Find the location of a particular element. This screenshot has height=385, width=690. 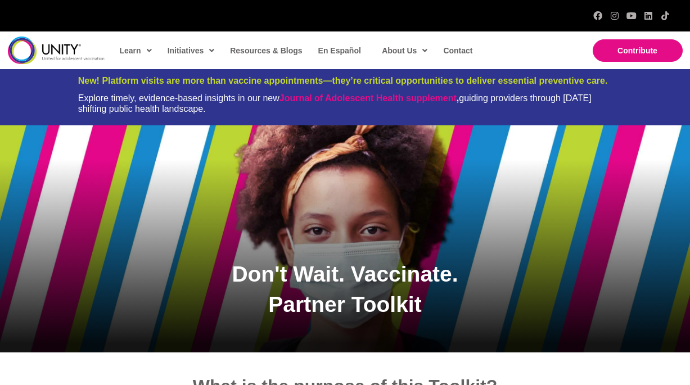

span: Partner Toolkit is located at coordinates (345, 304).